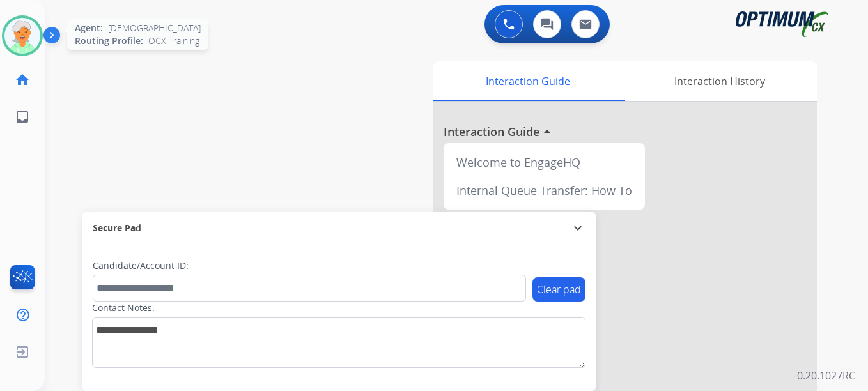  I want to click on p: 0.20.1027RC, so click(825, 376).